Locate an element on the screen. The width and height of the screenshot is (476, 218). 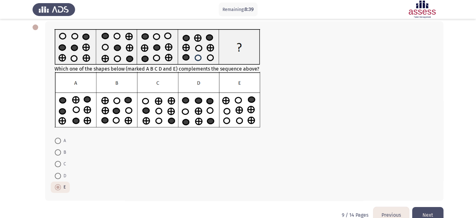
img: UkFYYV8xMDBfQi5wbmcxNjkxMzgzNTQ3MjI2.png is located at coordinates (157, 100).